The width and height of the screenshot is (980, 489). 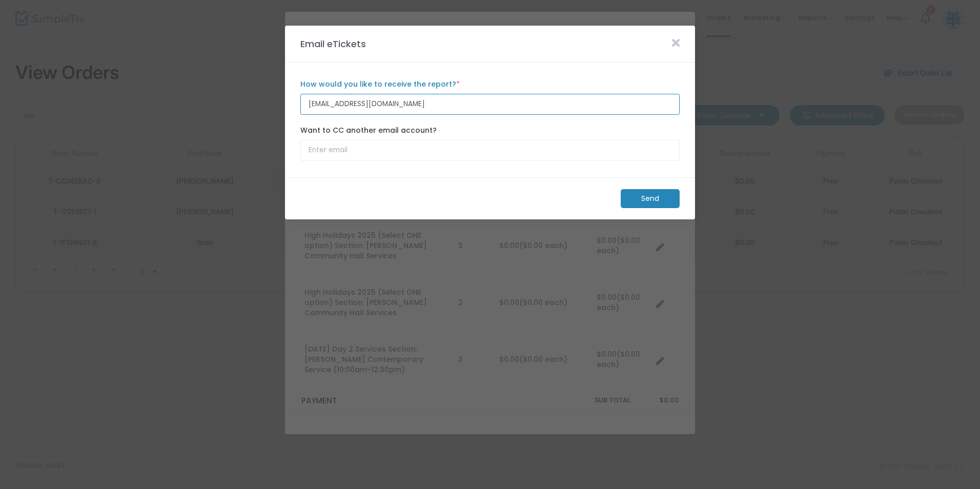 I want to click on m-panel-title: Email eTickets, so click(x=333, y=44).